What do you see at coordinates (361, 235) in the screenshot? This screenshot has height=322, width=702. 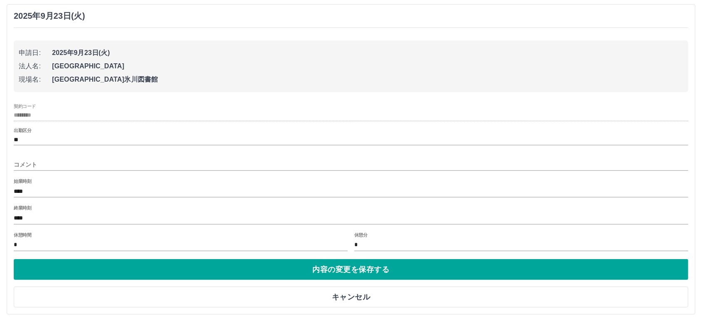 I see `label: 休憩分` at bounding box center [361, 235].